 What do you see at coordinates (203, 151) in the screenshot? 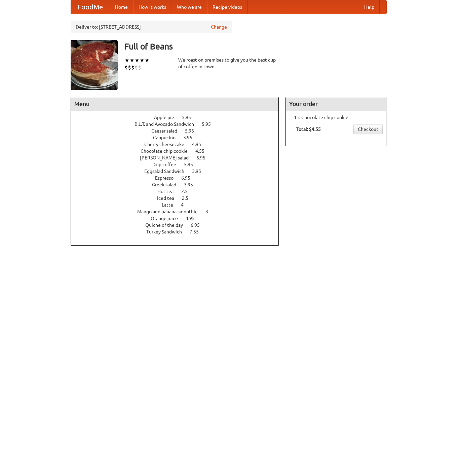
I see `span: 4.55` at bounding box center [203, 151].